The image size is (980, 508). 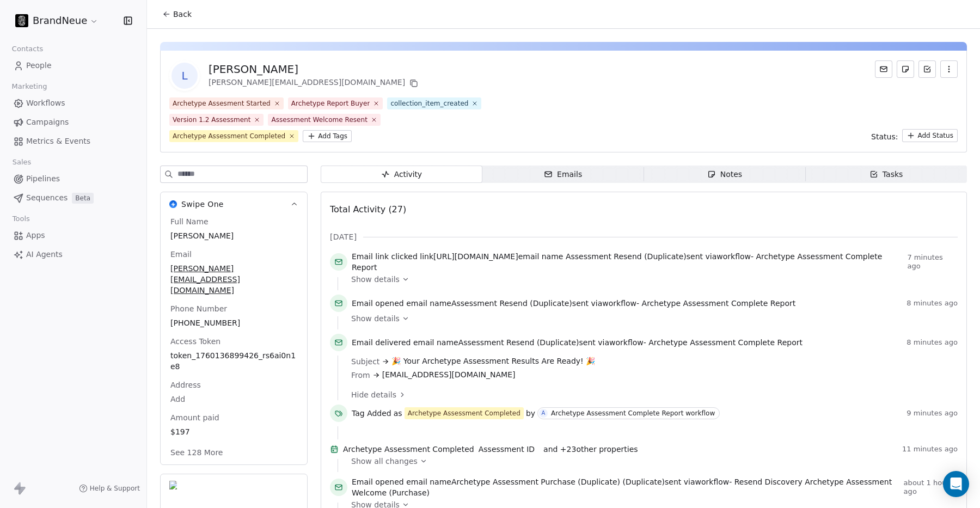 What do you see at coordinates (60, 21) in the screenshot?
I see `span: BrandNeue` at bounding box center [60, 21].